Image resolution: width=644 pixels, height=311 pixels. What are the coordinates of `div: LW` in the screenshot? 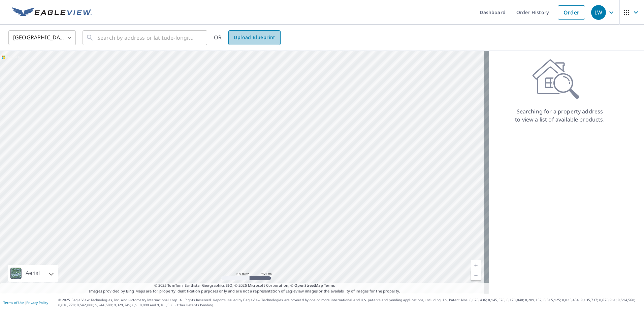 It's located at (598, 12).